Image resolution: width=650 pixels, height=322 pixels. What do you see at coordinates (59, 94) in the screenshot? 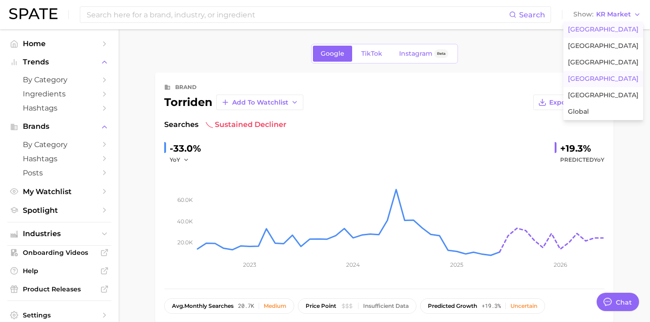
I see `span: Ingredients` at bounding box center [59, 94].